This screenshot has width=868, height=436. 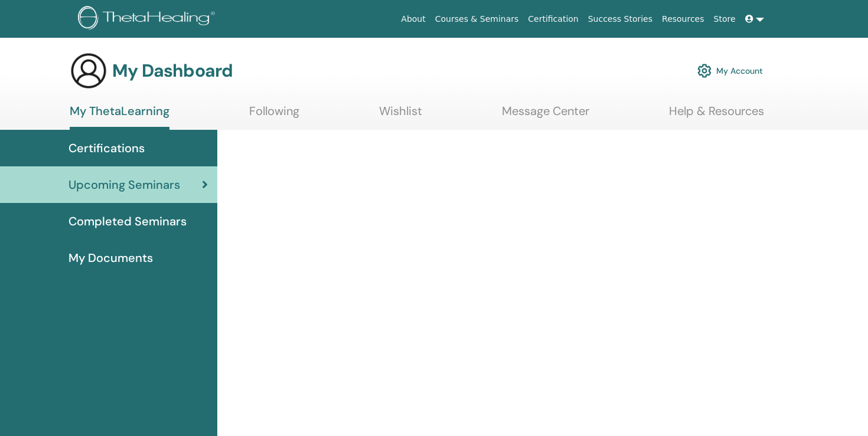 What do you see at coordinates (148, 19) in the screenshot?
I see `img: logo.png` at bounding box center [148, 19].